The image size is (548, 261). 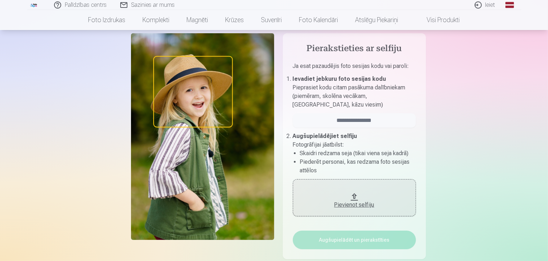 I want to click on p: Fotogrāfijai jāatbilst :, so click(x=355, y=145).